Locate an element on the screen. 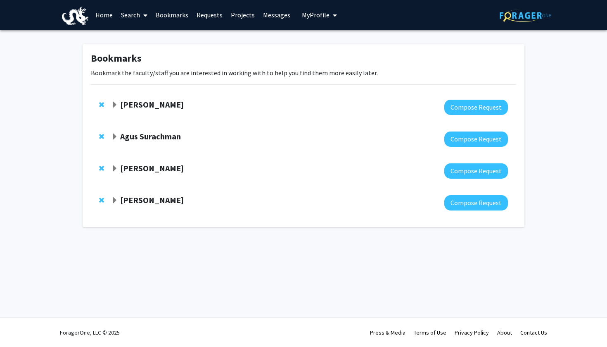  a: Search is located at coordinates (134, 15).